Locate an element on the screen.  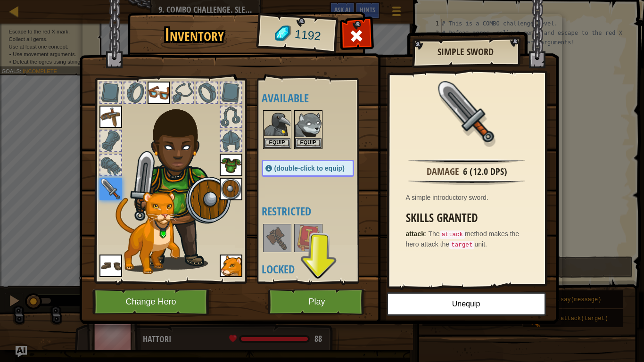
h4: Available is located at coordinates (317, 98).